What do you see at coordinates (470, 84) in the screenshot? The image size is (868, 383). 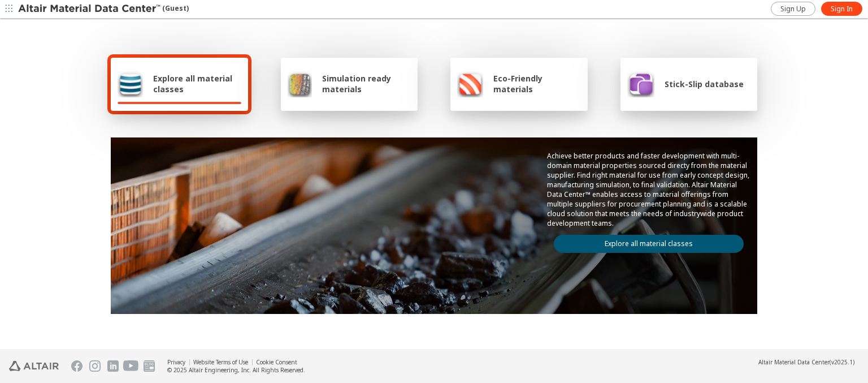 I see `img: Eco-Friendly materials` at bounding box center [470, 84].